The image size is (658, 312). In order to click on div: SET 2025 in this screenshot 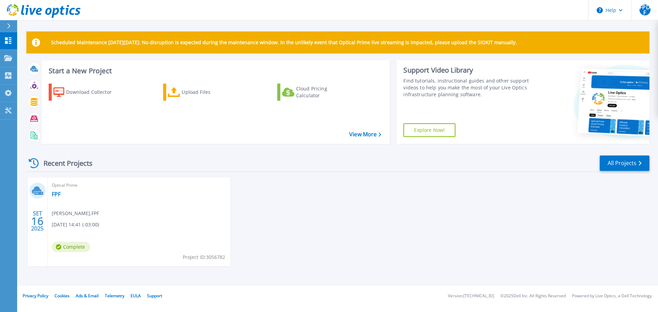, I will do `click(37, 221)`.